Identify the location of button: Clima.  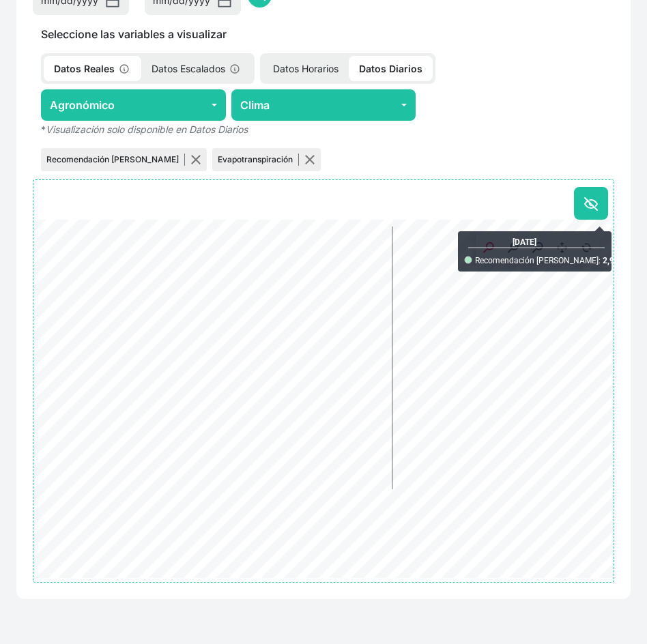
(323, 105).